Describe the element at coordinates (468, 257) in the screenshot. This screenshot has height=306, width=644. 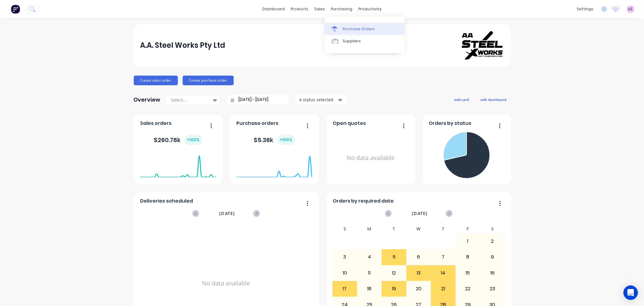
I see `div: 8` at that location.